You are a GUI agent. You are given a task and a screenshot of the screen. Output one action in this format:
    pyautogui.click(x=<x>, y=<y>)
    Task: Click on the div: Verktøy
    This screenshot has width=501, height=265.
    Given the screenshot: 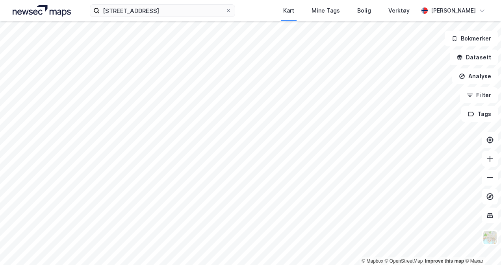 What is the action you would take?
    pyautogui.click(x=399, y=11)
    